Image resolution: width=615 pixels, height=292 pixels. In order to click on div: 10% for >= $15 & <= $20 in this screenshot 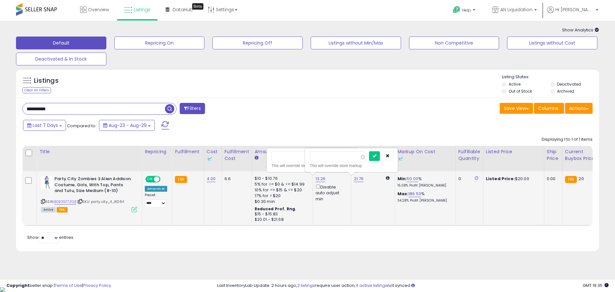, I will do `click(281, 190)`.